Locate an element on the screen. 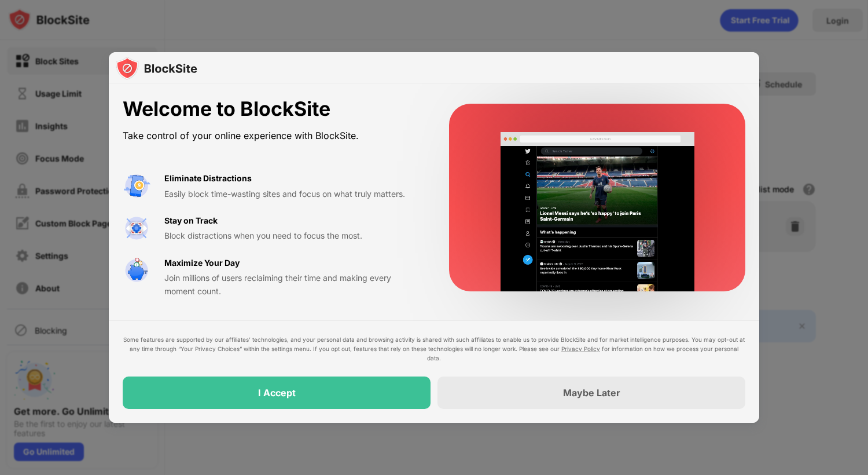  div: Eliminate Distractions is located at coordinates (208, 178).